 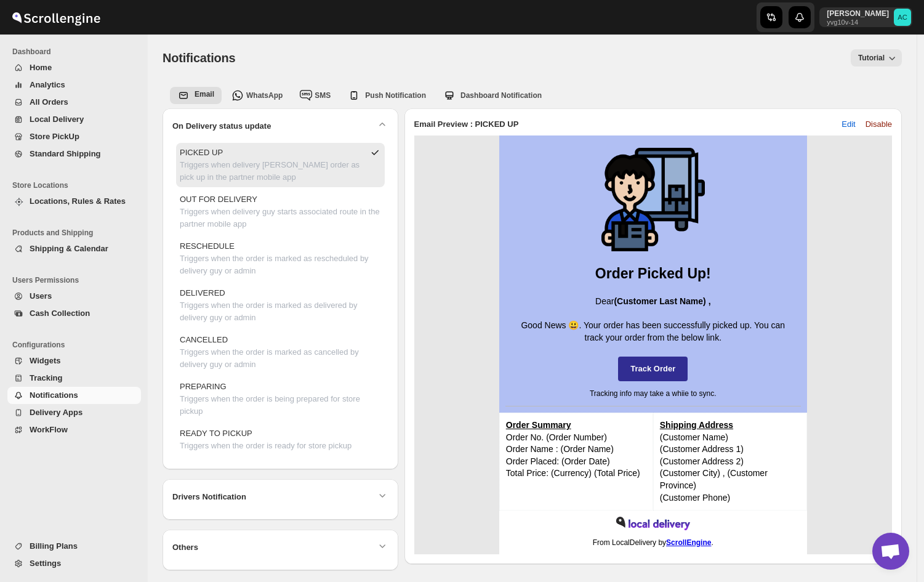 I want to click on p: OUT FOR DELIVERY, so click(x=280, y=199).